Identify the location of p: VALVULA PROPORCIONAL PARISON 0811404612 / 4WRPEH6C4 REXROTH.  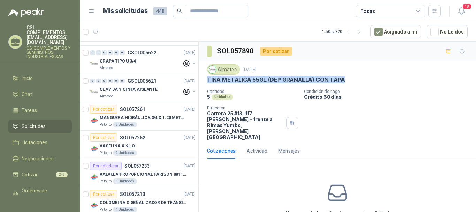
(143, 174).